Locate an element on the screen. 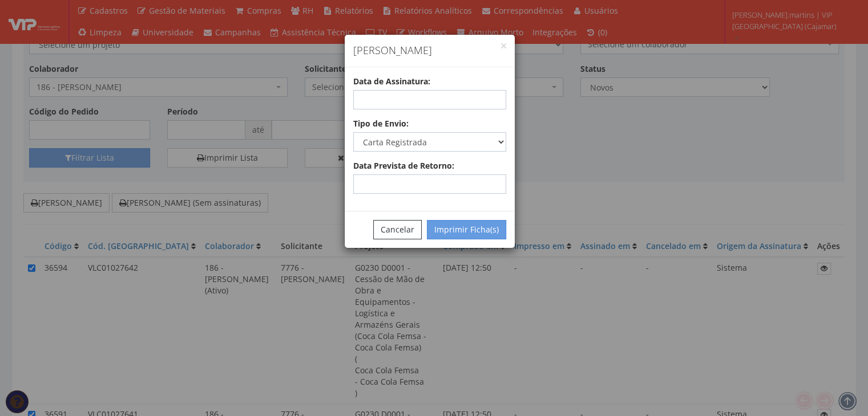 The image size is (868, 416). button: Cancelar is located at coordinates (397, 230).